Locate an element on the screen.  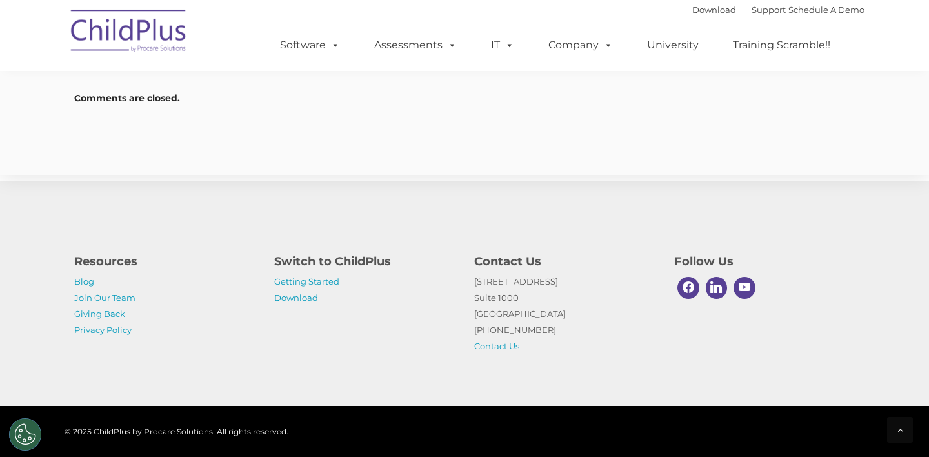
span: © 2025 ChildPlus by Procare Solutions. All rights reserved. is located at coordinates (176, 431).